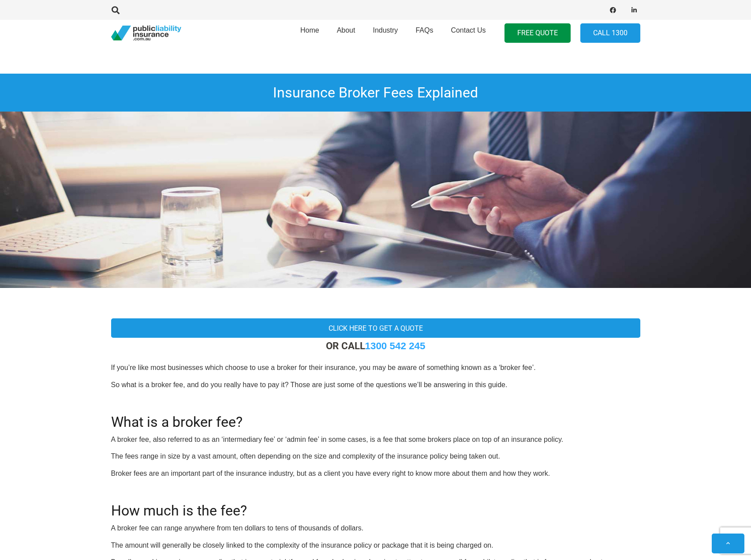 The image size is (751, 560). I want to click on span: Industry, so click(385, 30).